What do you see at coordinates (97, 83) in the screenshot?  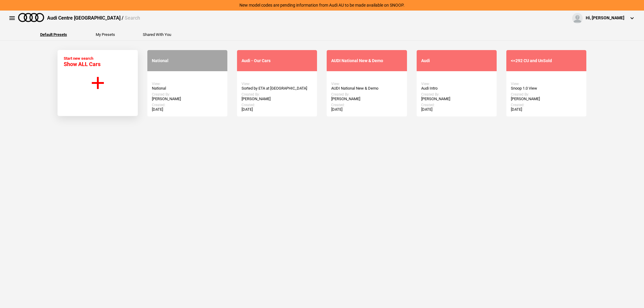 I see `button: Start new search Show ALL Cars` at bounding box center [97, 83].